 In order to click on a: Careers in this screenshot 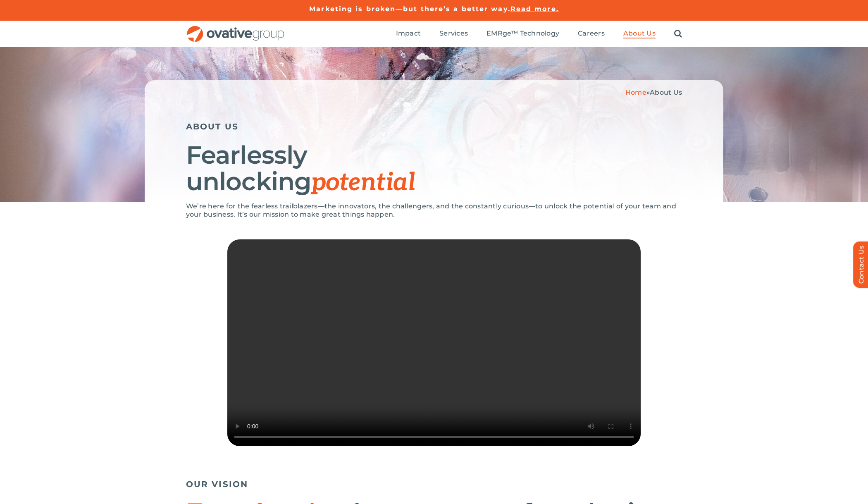, I will do `click(592, 34)`.